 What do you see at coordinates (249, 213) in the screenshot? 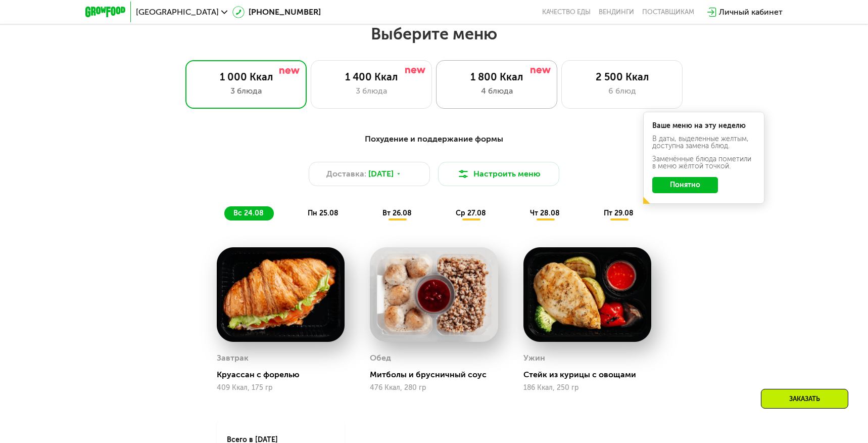
I see `span: вс 24.08` at bounding box center [249, 213].